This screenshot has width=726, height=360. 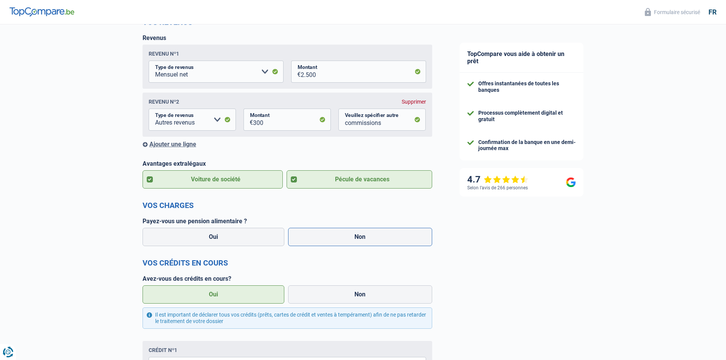 I want to click on div: Crédit nº1, so click(x=163, y=350).